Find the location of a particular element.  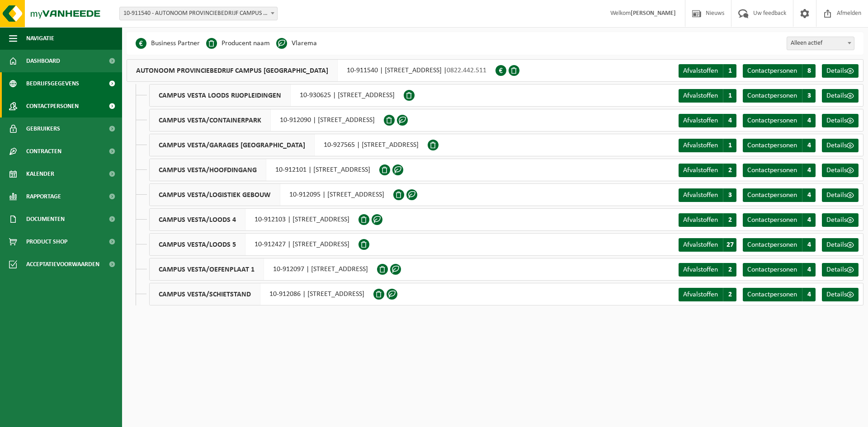

a: Afvalstoffen 4 is located at coordinates (707, 120).